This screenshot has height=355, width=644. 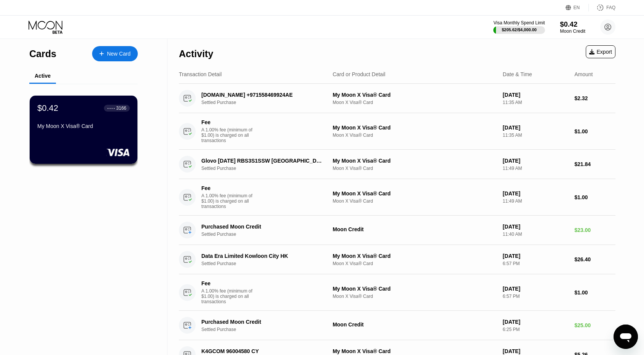 What do you see at coordinates (594, 164) in the screenshot?
I see `div: $21.84` at bounding box center [594, 164].